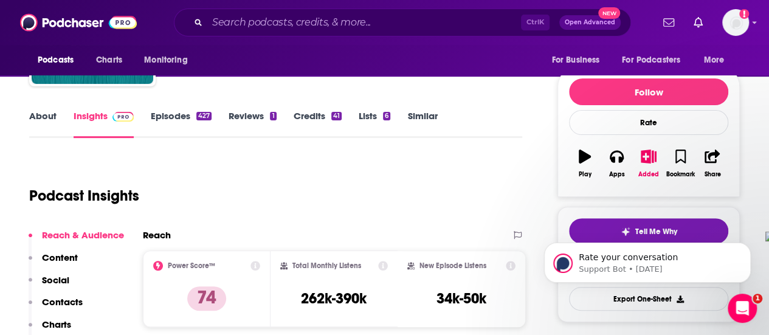 The image size is (769, 335). I want to click on p: Contacts, so click(62, 301).